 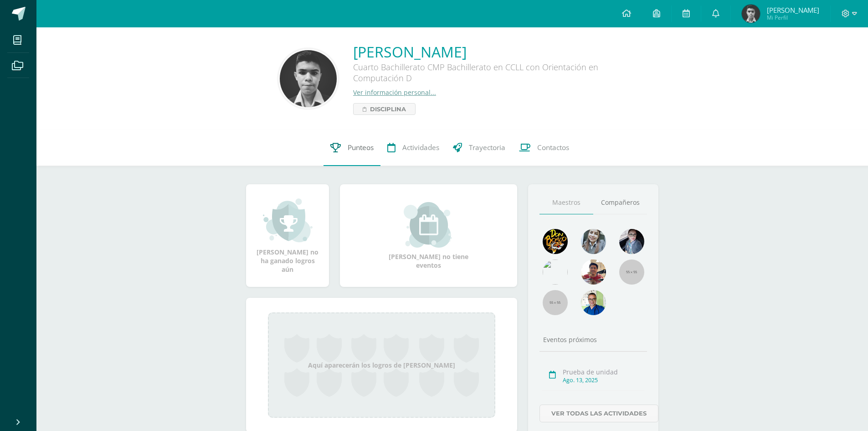 I want to click on div: Cuarto Bachillerato CMP Bachillerato en CCLL con Orientación en Computación D, so click(x=490, y=75).